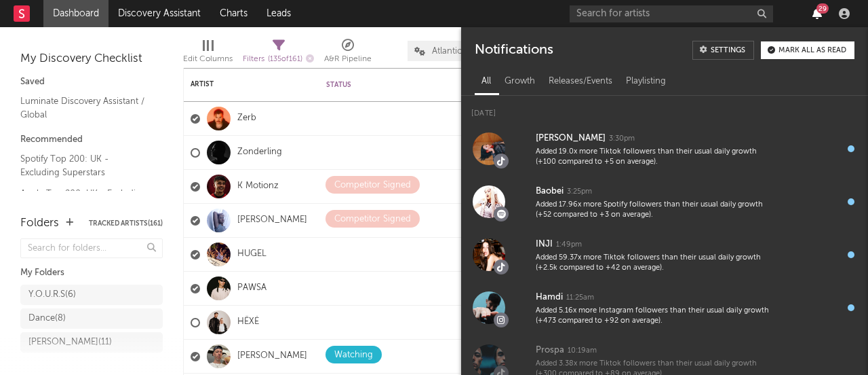  Describe the element at coordinates (569, 245) in the screenshot. I see `div: 1:49pm` at that location.